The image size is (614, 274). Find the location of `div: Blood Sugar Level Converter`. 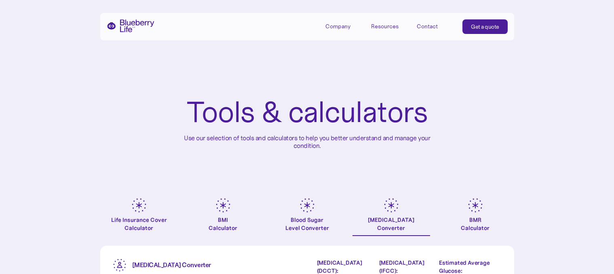

div: Blood Sugar Level Converter is located at coordinates (307, 224).